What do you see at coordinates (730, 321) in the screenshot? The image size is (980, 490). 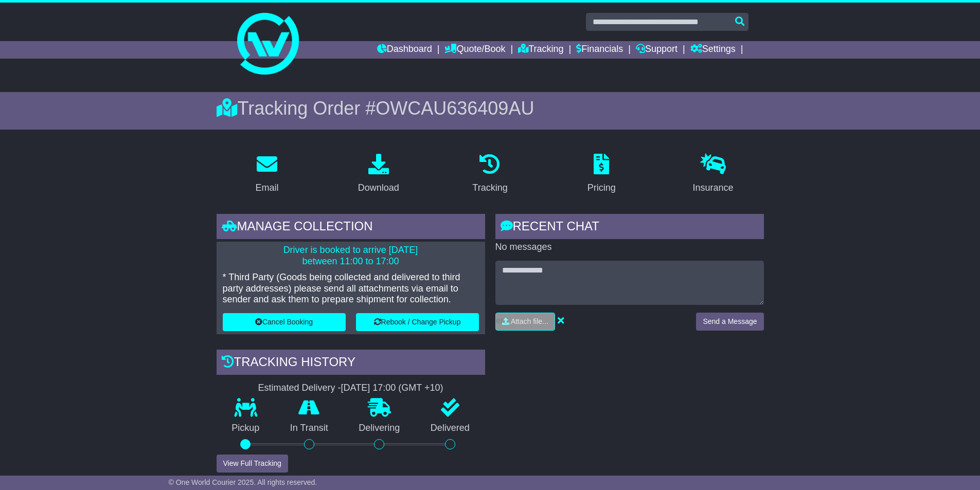 I see `button: Send a Message` at bounding box center [730, 321].